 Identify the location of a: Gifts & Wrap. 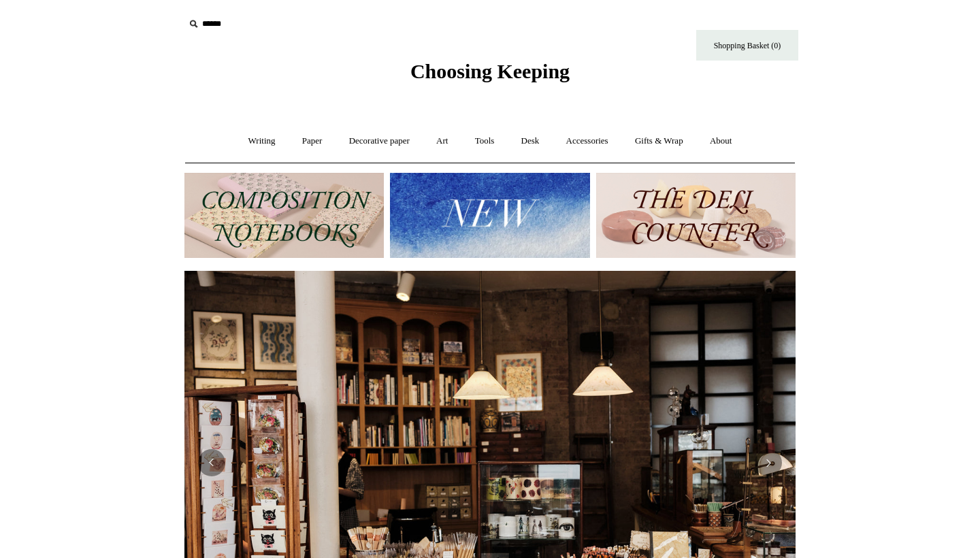
(659, 141).